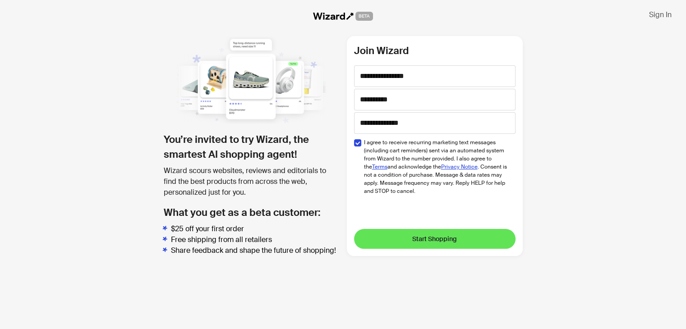 The width and height of the screenshot is (686, 329). What do you see at coordinates (255, 240) in the screenshot?
I see `li: Free shipping from all retailers` at bounding box center [255, 240].